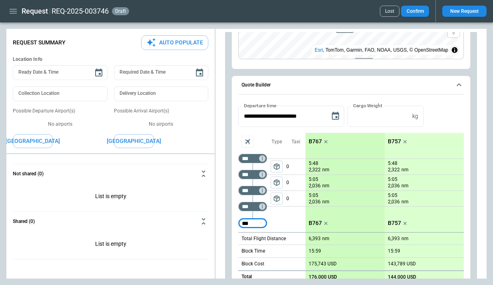 This screenshot has height=285, width=493. Describe the element at coordinates (35, 11) in the screenshot. I see `h1: Request` at that location.